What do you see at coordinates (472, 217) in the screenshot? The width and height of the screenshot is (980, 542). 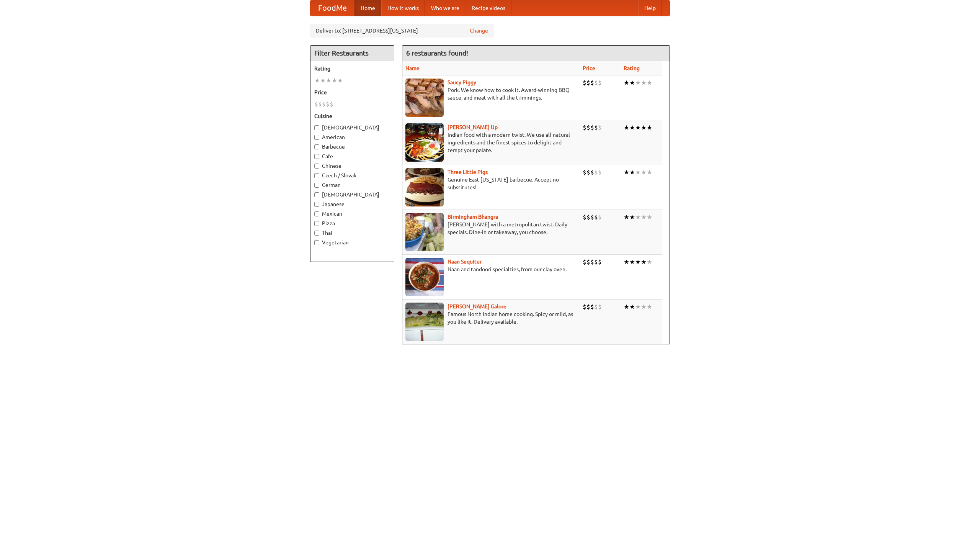 I see `a: Birmingham Bhangra` at bounding box center [472, 217].